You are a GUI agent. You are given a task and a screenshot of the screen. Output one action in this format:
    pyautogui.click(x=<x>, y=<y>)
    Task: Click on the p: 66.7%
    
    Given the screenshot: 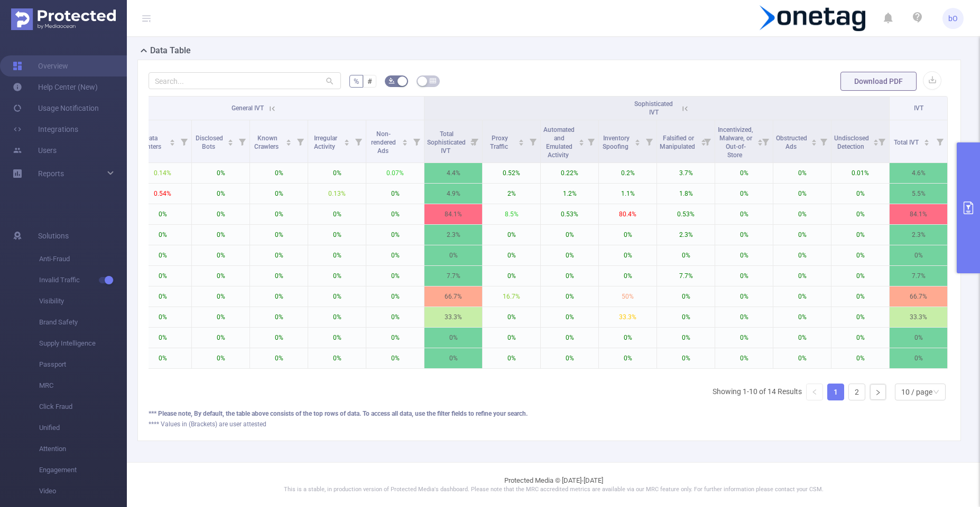 What is the action you would take?
    pyautogui.click(x=918, y=297)
    